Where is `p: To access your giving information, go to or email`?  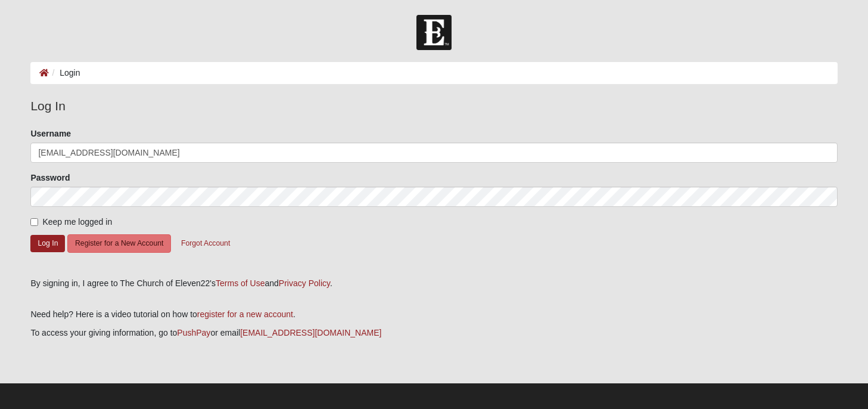 p: To access your giving information, go to or email is located at coordinates (434, 332).